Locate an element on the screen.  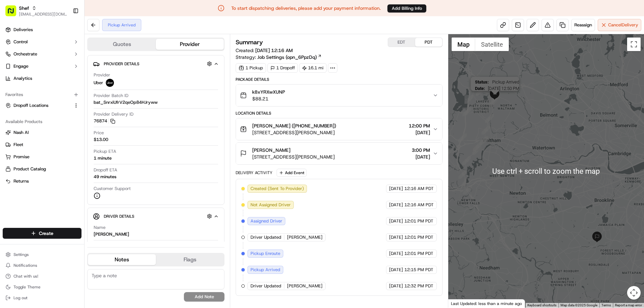
div: 49 minutes is located at coordinates (105, 176).